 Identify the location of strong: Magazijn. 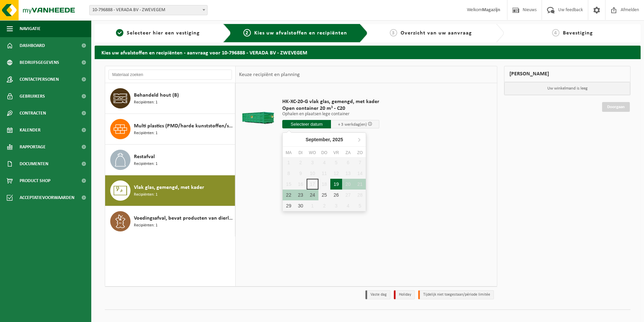
(491, 10).